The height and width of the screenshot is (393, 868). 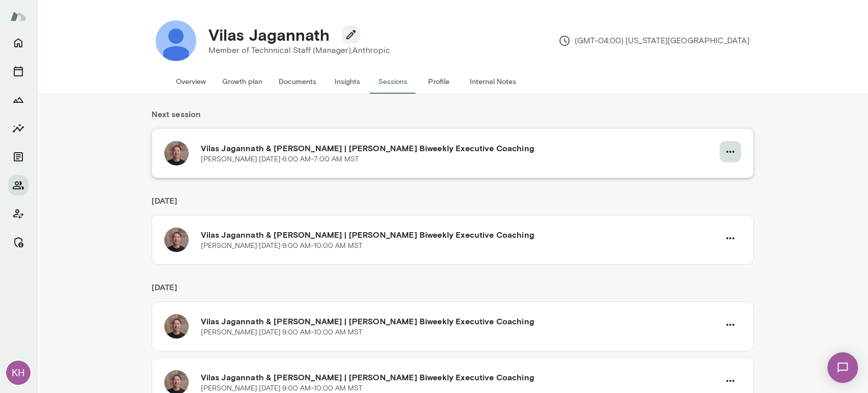 I want to click on button: Growth Plan, so click(x=18, y=100).